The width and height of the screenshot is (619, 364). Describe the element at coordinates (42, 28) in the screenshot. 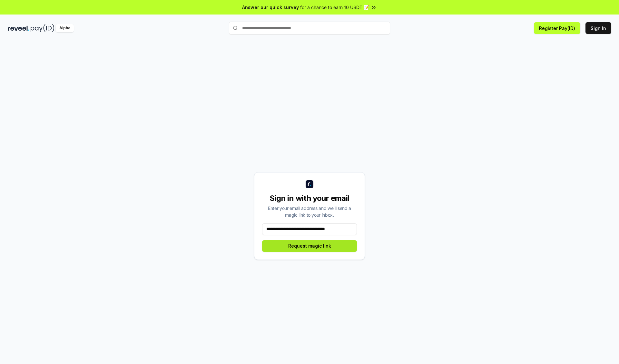

I see `img: pay_id` at that location.